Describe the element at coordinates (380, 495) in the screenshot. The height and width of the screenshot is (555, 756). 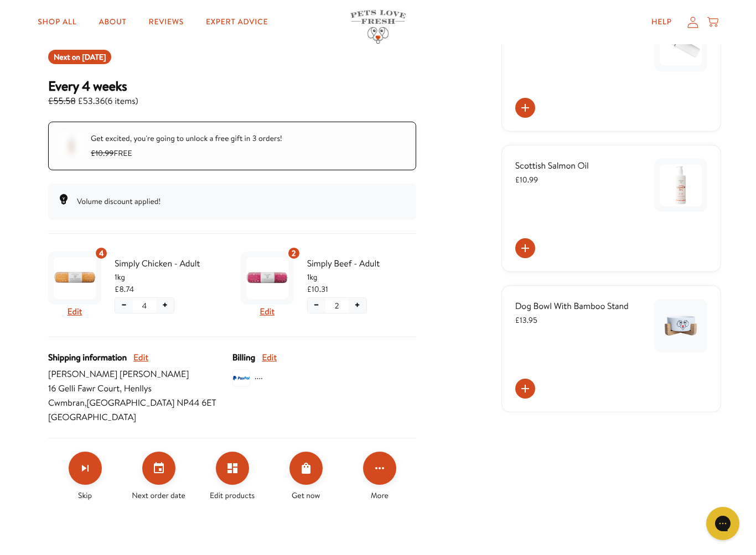
I see `span: More` at that location.